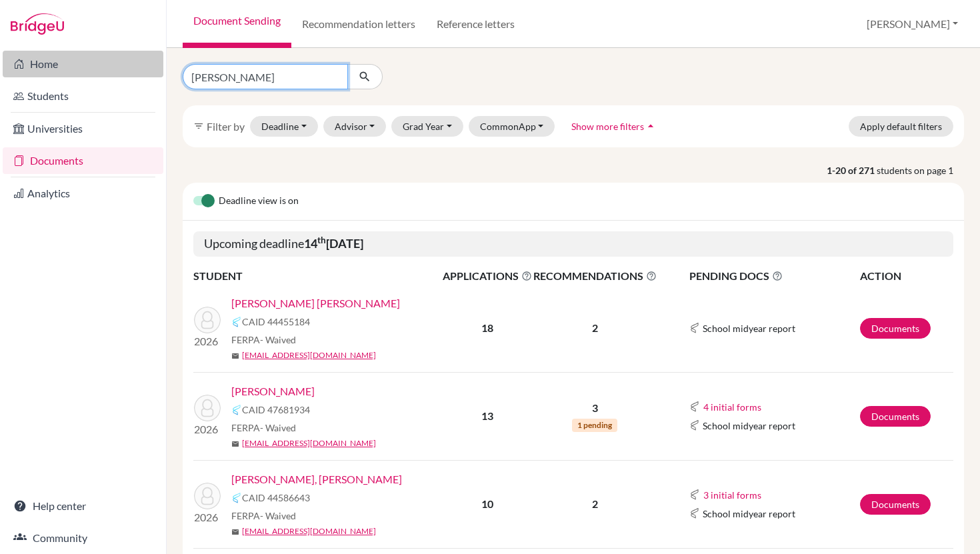  I want to click on strong: 1-20 of 271, so click(852, 170).